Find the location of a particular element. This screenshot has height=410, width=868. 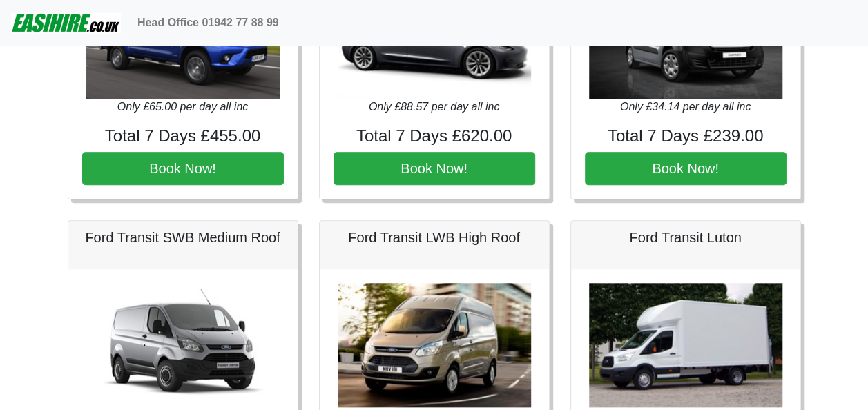

i: Only £34.14 per day all inc is located at coordinates (685, 106).